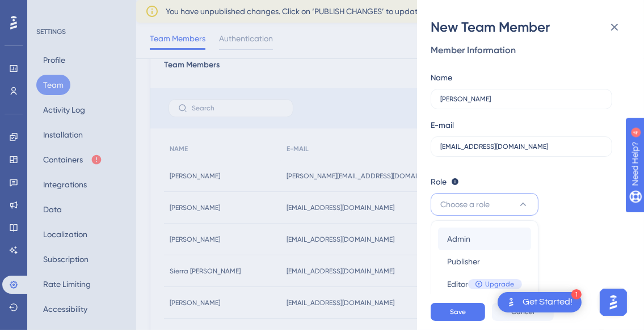 This screenshot has width=644, height=330. Describe the element at coordinates (81, 10) in the screenshot. I see `div: 4` at that location.